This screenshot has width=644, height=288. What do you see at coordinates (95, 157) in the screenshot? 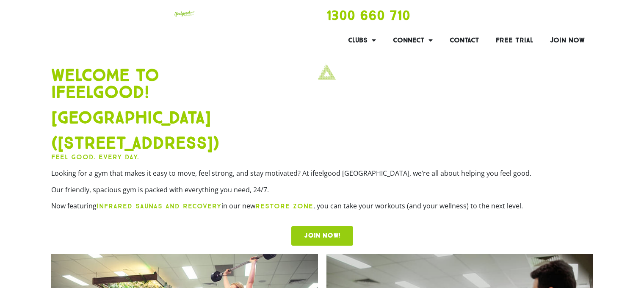
I see `strong: Feel Good. Every Day.` at bounding box center [95, 157].